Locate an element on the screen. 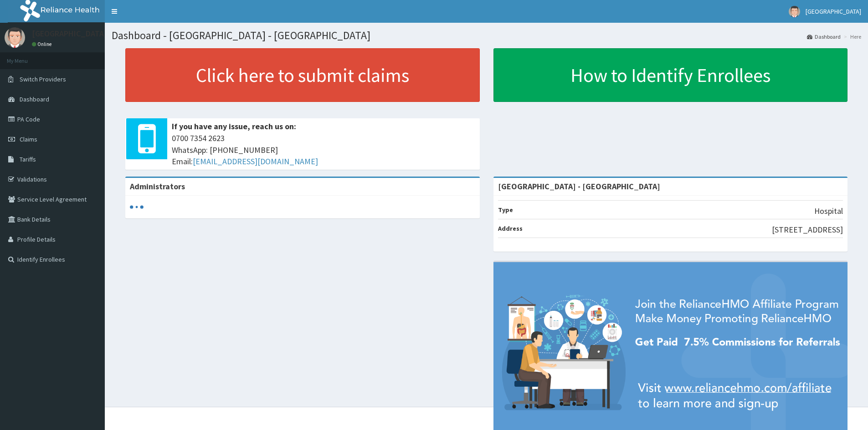 Image resolution: width=868 pixels, height=430 pixels. p: Hospital is located at coordinates (828, 211).